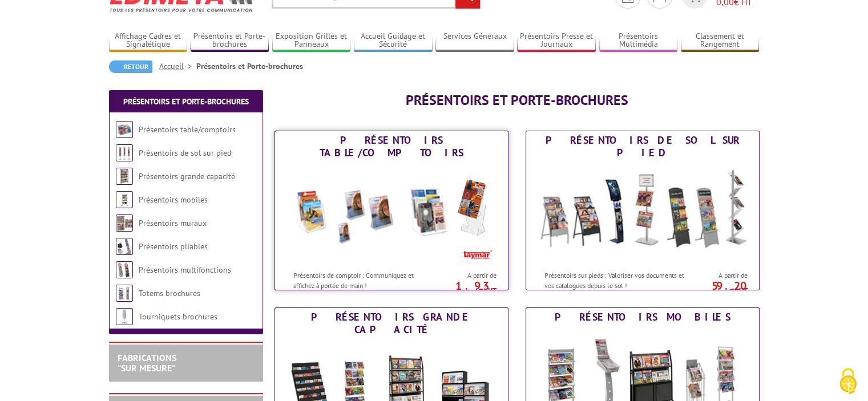 The image size is (868, 401). I want to click on a: Présentoirs grande capacité, so click(186, 176).